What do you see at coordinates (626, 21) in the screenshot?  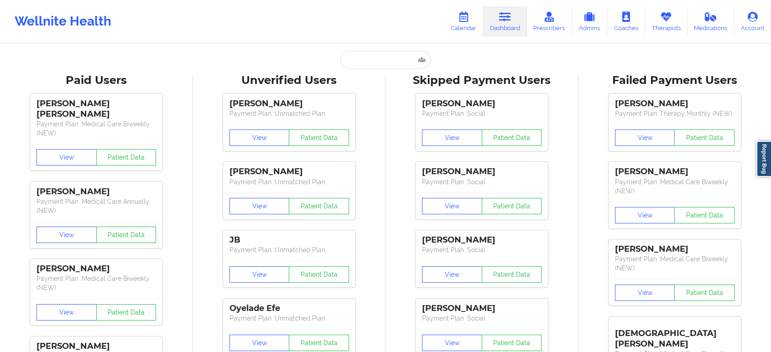 I see `a: Coaches` at bounding box center [626, 21].